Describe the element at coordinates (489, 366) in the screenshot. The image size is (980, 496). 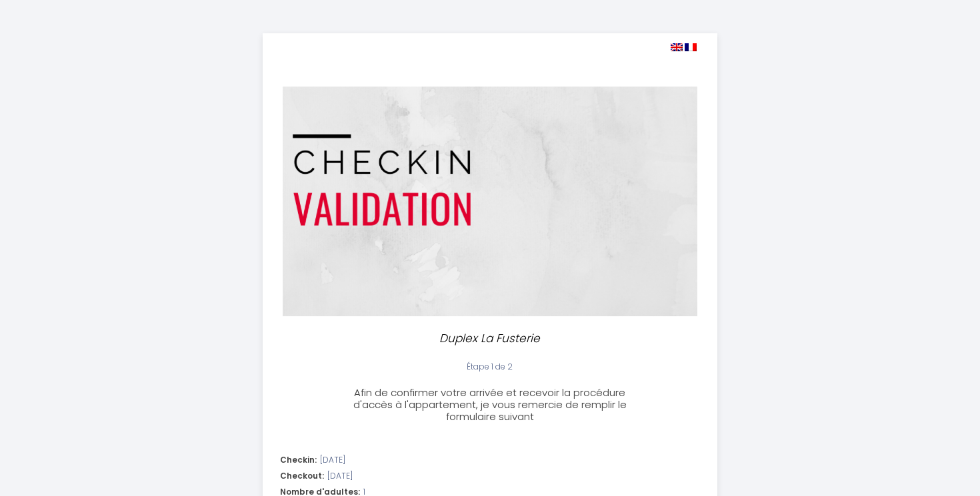
I see `span: Étape 1 de 2` at that location.